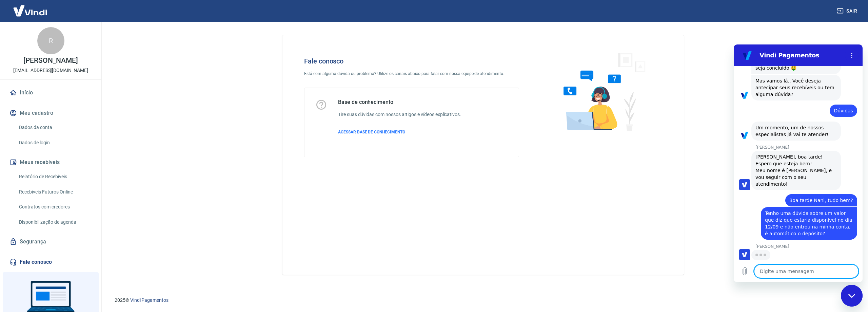 Image resolution: width=868 pixels, height=312 pixels. What do you see at coordinates (51, 262) in the screenshot?
I see `a: Fale conosco` at bounding box center [51, 262].